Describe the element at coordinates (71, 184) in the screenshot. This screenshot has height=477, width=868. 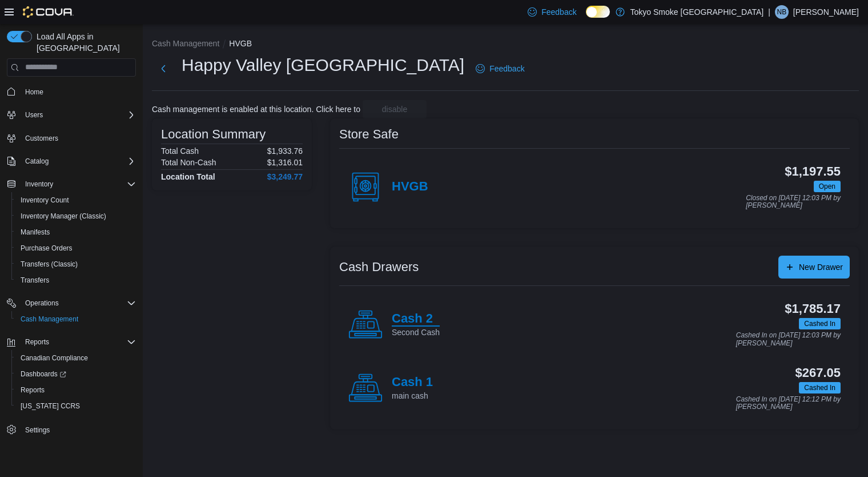
I see `button: Inventory` at that location.